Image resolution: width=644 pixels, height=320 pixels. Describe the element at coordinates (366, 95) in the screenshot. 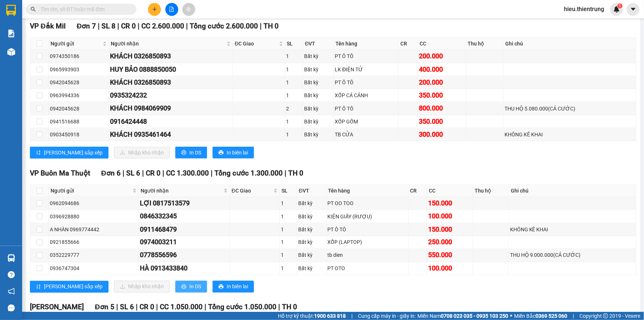

I see `div: XỐP CÁ CẢNH` at that location.